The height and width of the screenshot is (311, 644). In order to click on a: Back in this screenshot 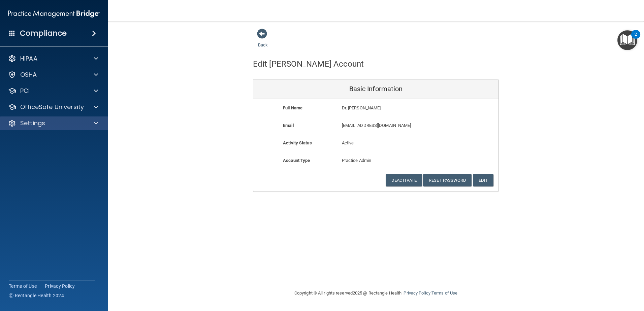, I will do `click(263, 41)`.